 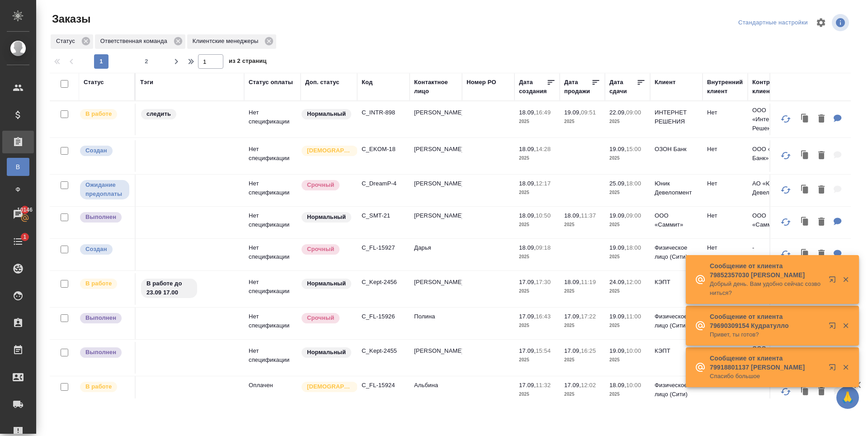 What do you see at coordinates (72, 42) in the screenshot?
I see `div: Статус` at bounding box center [72, 42].